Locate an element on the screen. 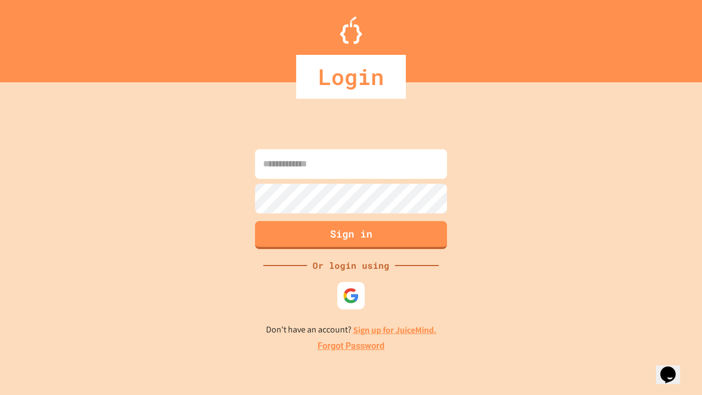 Image resolution: width=702 pixels, height=395 pixels. p: Don't have an account? is located at coordinates (351, 330).